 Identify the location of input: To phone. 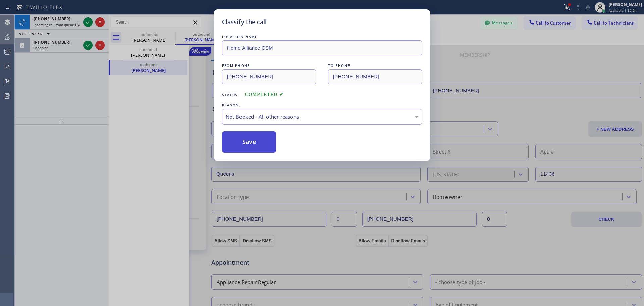
(375, 77).